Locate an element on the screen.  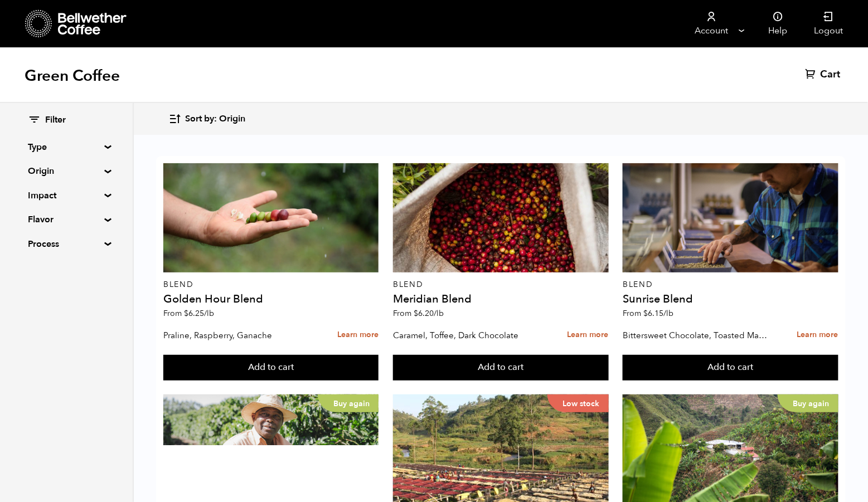
summary: Type is located at coordinates (66, 147).